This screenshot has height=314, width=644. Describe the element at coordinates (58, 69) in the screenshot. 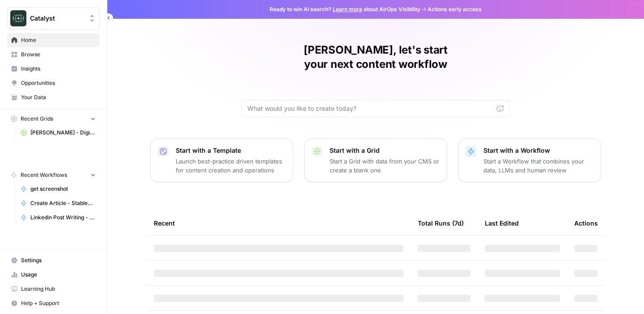

I see `span: Insights` at that location.